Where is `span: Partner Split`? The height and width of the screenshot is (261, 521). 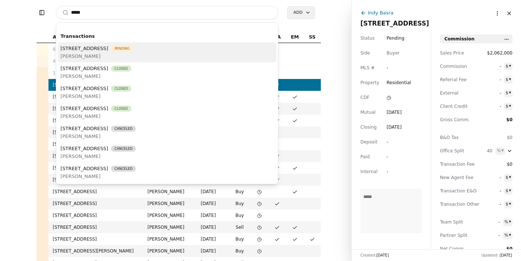
span: Partner Split is located at coordinates (457, 235).